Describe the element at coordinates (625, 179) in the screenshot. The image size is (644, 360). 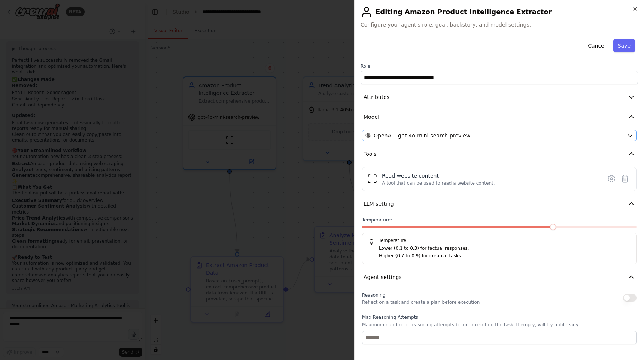
I see `button: Delete tool` at that location.